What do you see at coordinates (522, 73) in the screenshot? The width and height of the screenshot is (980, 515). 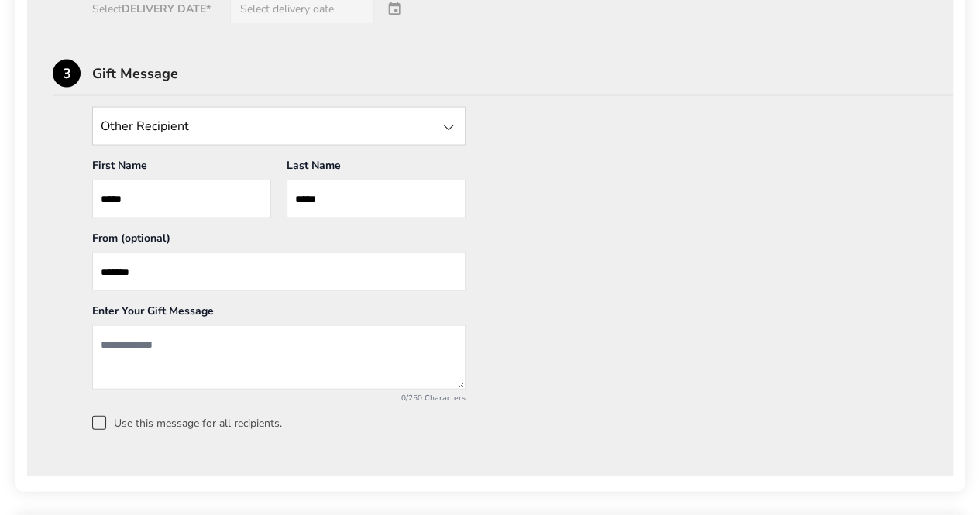 I see `div: Gift Message` at bounding box center [522, 73].